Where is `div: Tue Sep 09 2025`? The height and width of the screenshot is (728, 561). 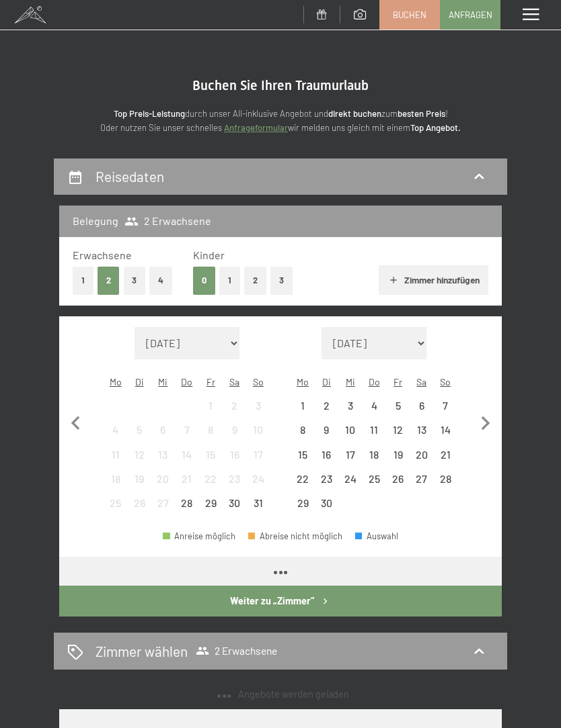 div: Tue Sep 09 2025 is located at coordinates (326, 430).